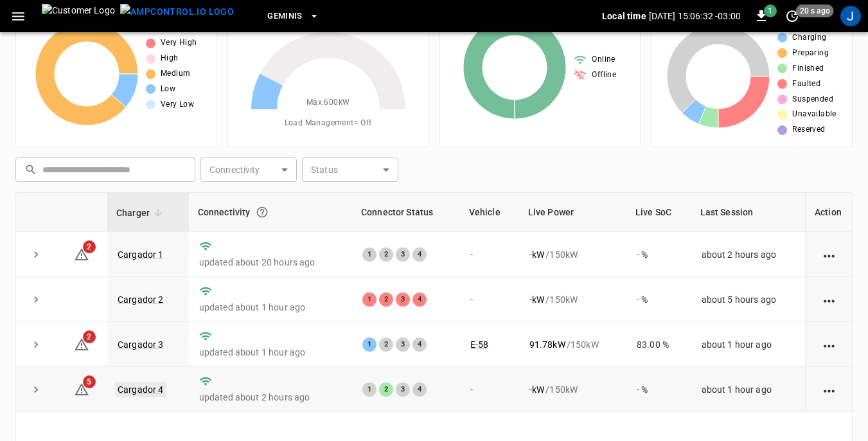 The height and width of the screenshot is (441, 868). What do you see at coordinates (262, 212) in the screenshot?
I see `button: Connection between the charger and our software.` at bounding box center [262, 212].